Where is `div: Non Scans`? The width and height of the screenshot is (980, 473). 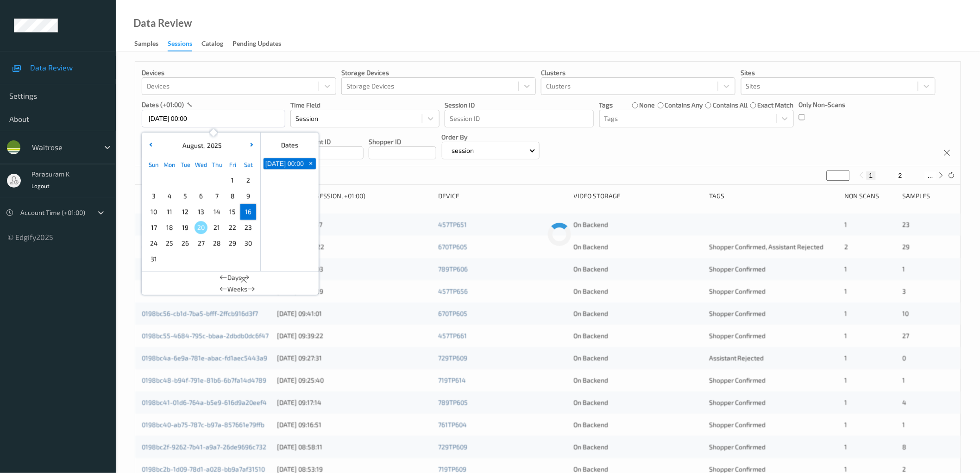 div: Non Scans is located at coordinates (870, 196).